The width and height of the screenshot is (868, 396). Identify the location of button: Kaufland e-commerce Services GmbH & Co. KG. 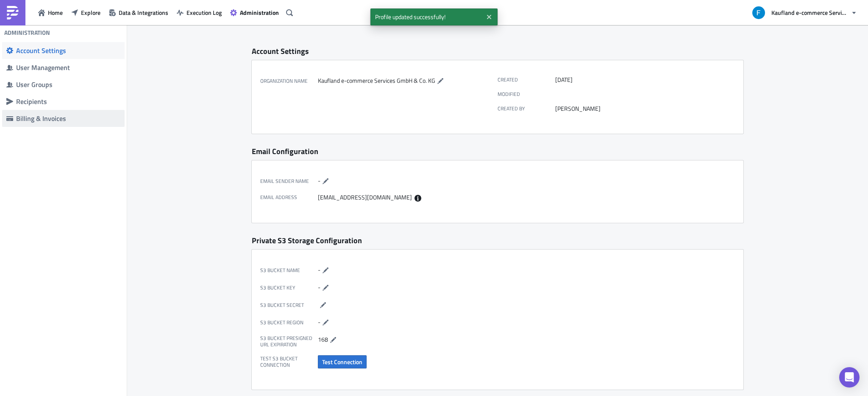
(804, 13).